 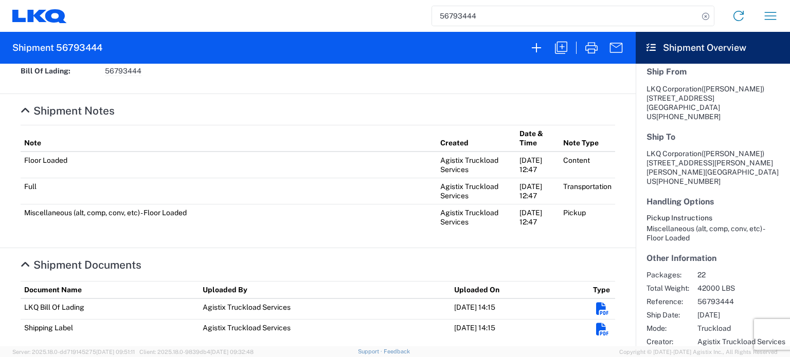 What do you see at coordinates (713, 258) in the screenshot?
I see `h5: Other Information` at bounding box center [713, 258].